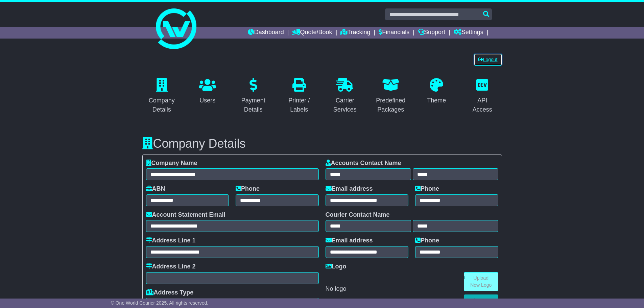 The height and width of the screenshot is (308, 644). I want to click on a: Upload New Logo, so click(481, 282).